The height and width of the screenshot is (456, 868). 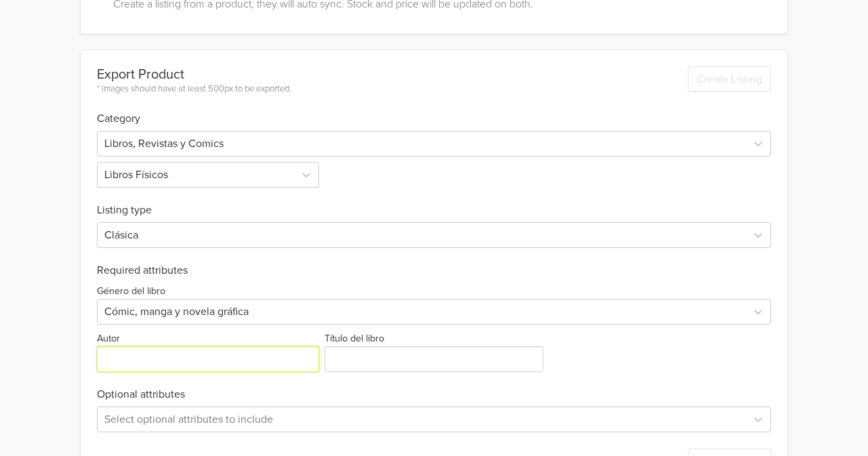 What do you see at coordinates (194, 89) in the screenshot?
I see `div: * images should have at least 500px to be exported.` at bounding box center [194, 89].